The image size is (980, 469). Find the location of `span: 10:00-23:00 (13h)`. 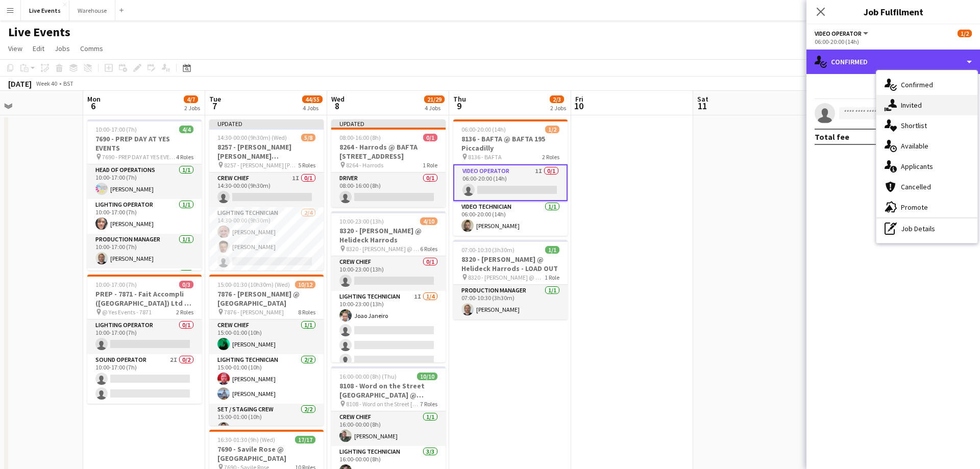

span: 10:00-23:00 (13h) is located at coordinates (361, 221).